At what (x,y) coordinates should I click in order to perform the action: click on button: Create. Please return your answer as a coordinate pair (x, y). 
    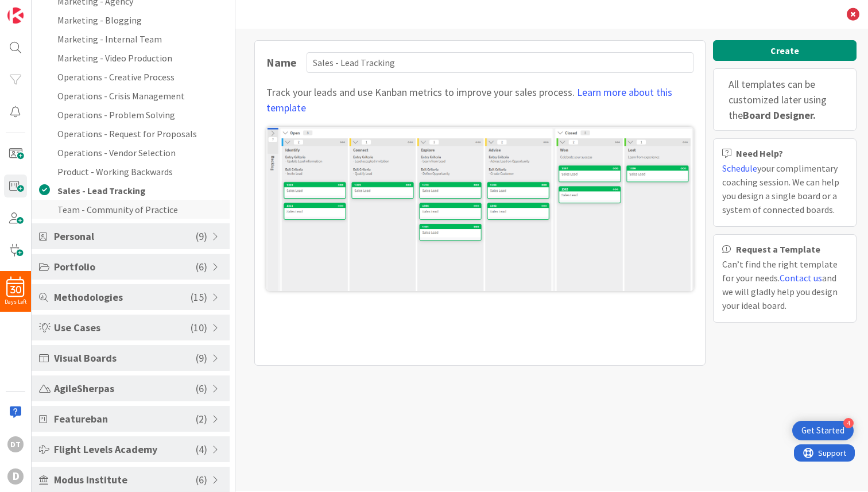
    Looking at the image, I should click on (785, 51).